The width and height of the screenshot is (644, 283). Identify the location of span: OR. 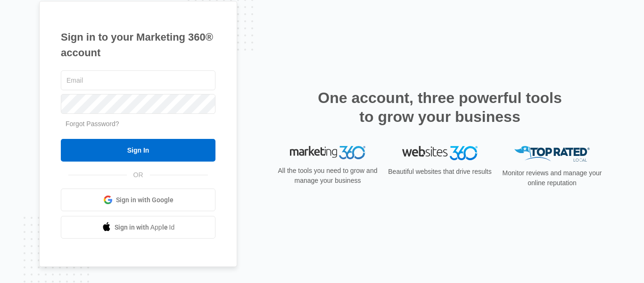
(138, 175).